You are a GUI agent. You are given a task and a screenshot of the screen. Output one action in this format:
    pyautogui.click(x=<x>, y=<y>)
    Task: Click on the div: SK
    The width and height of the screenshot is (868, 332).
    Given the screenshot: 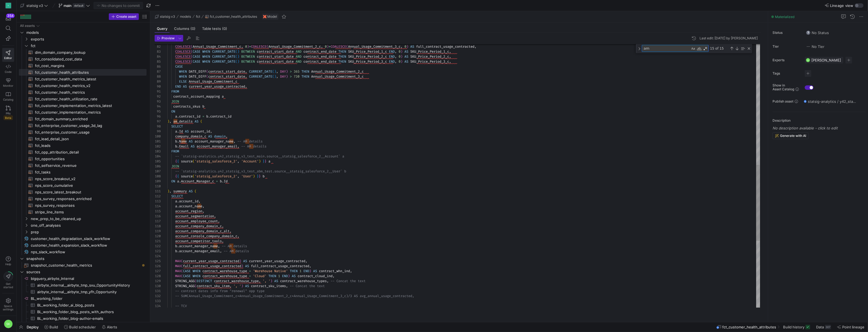 What is the action you would take?
    pyautogui.click(x=808, y=60)
    